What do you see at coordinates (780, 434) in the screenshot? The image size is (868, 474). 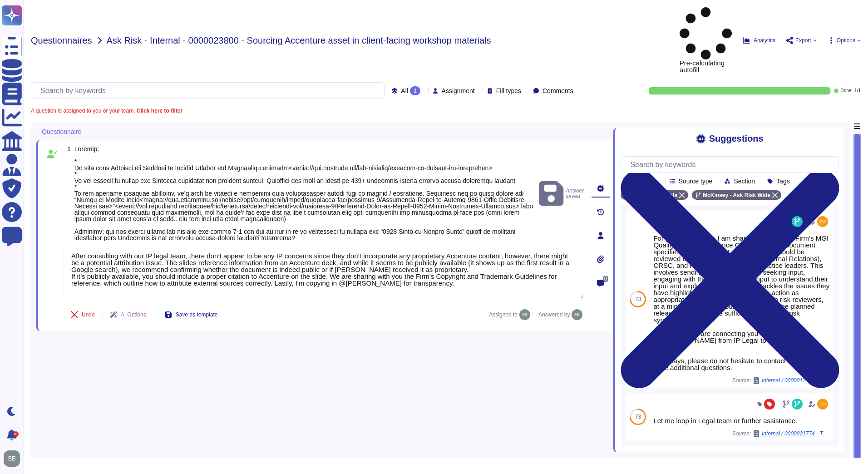 I see `span: Source:` at bounding box center [780, 434].